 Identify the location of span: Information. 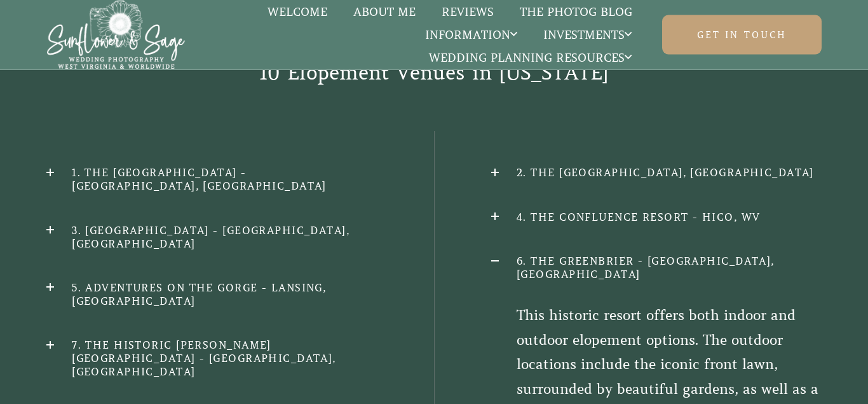
(471, 35).